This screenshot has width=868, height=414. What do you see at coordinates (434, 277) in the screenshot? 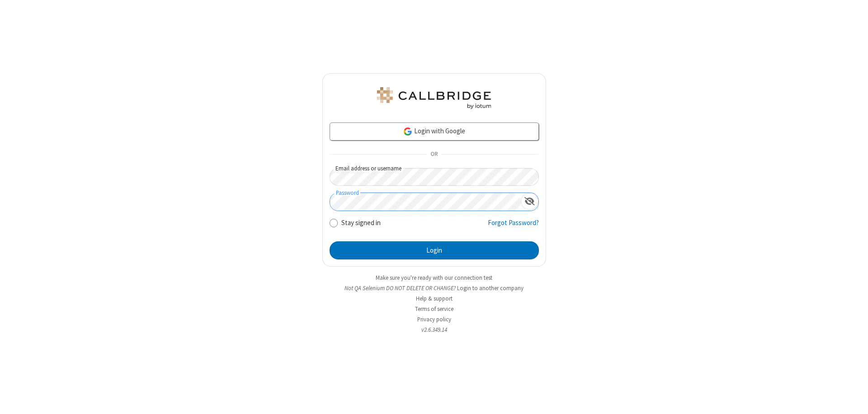
I see `a: Make sure you're ready with our connection test` at bounding box center [434, 277].